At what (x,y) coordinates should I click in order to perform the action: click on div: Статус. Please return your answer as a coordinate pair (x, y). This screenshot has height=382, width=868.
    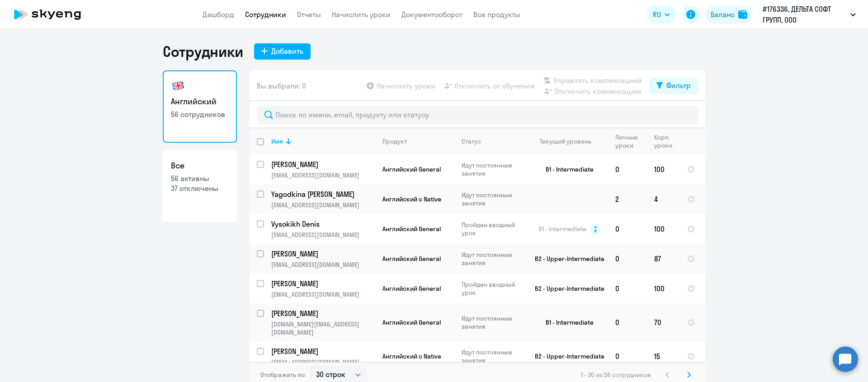
    Looking at the image, I should click on (471, 141).